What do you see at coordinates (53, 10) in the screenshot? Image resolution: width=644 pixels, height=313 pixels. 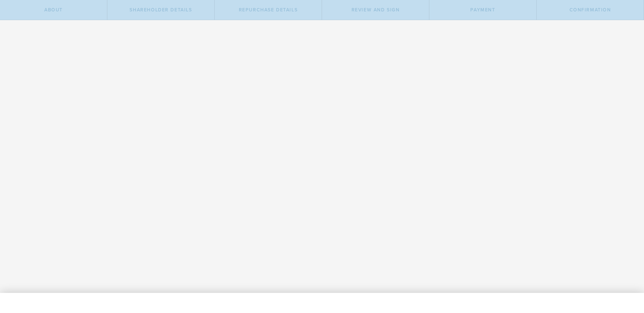 I see `span: About` at bounding box center [53, 10].